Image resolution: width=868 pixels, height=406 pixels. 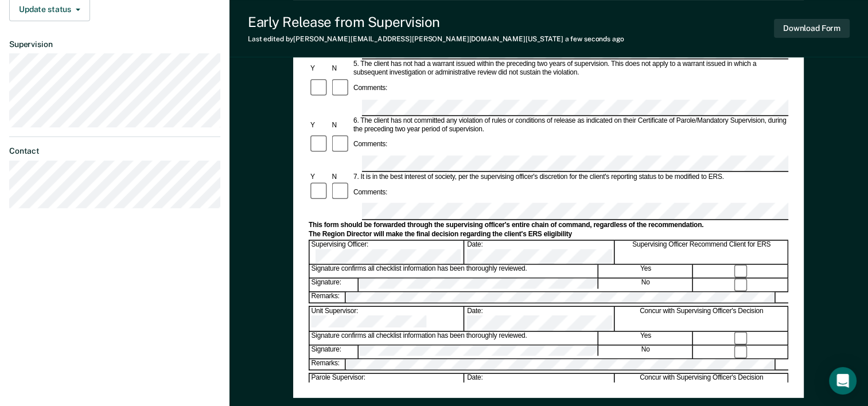 I want to click on div: 6. The client has not committed any violation of rules or conditions of release as indicated on t..., so click(x=570, y=125).